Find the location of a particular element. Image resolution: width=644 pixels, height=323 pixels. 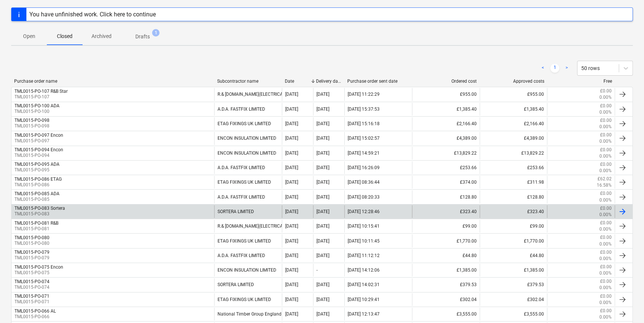

div: £1,385.40 is located at coordinates (514, 109).